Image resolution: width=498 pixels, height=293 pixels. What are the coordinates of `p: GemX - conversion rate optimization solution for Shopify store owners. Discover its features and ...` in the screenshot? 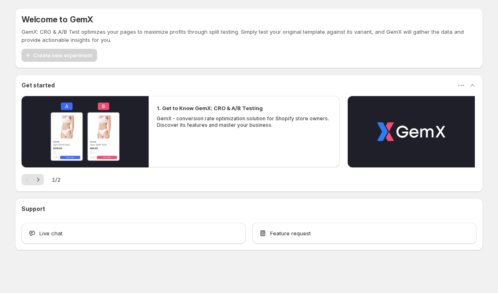 It's located at (244, 122).